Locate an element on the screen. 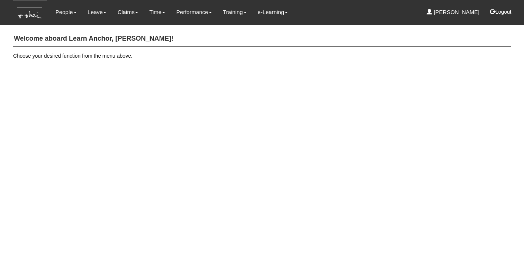  a: Performance is located at coordinates (194, 12).